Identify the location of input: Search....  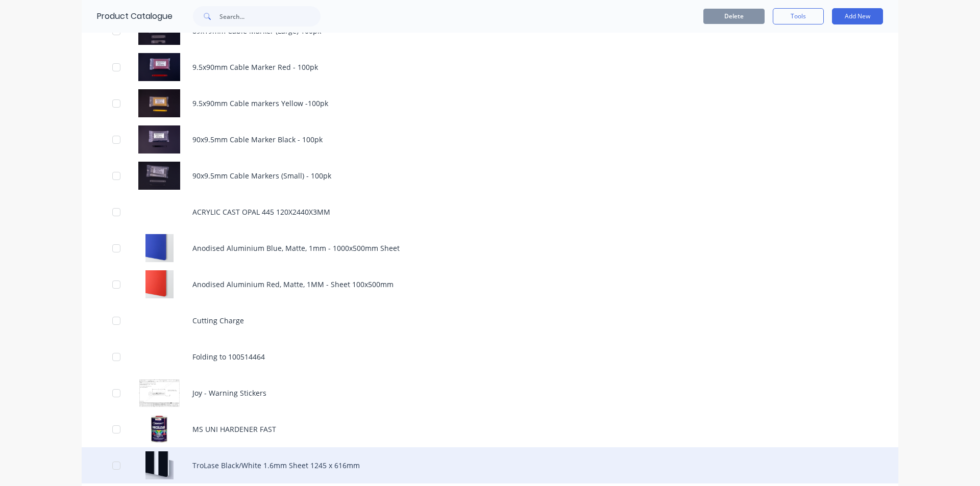
(270, 16).